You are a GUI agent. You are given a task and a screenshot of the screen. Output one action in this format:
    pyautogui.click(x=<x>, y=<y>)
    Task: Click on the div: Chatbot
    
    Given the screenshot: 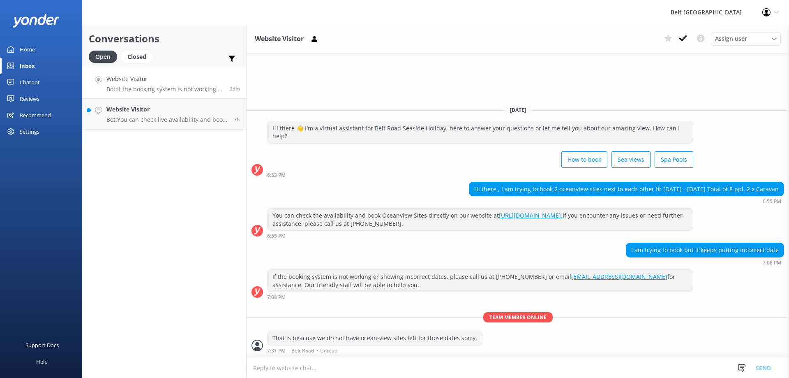 What is the action you would take?
    pyautogui.click(x=30, y=82)
    